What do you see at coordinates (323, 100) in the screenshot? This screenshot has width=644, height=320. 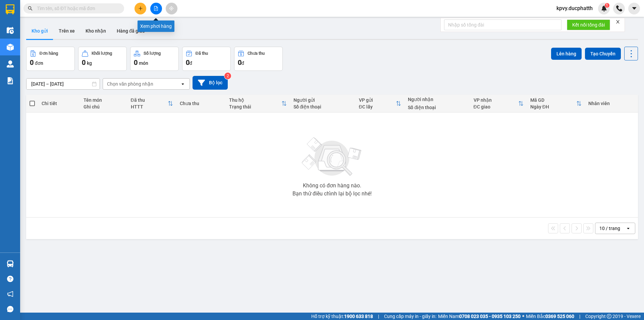 I see `div: Người gửi` at bounding box center [323, 100].